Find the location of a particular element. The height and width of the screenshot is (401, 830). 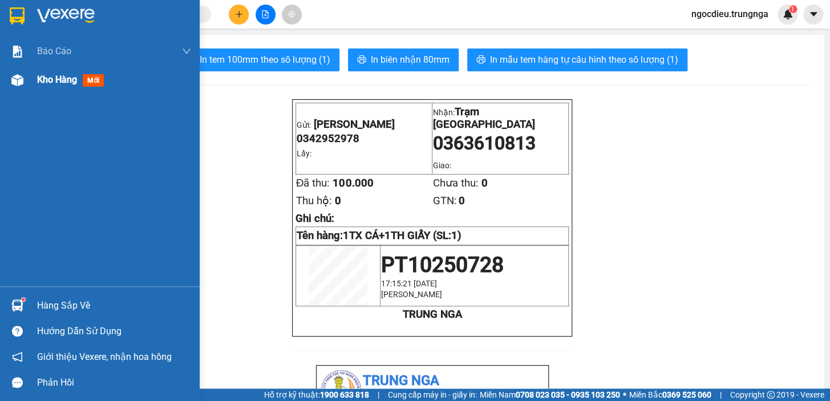

button: printerIn mẫu tem hàng tự cấu hình theo số lượng (1) is located at coordinates (577, 60).